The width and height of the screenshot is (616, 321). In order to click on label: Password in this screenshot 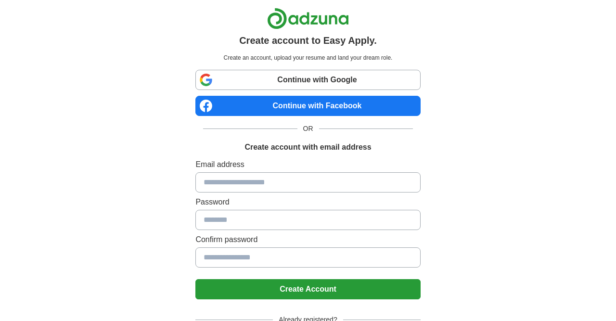, I will do `click(308, 202)`.